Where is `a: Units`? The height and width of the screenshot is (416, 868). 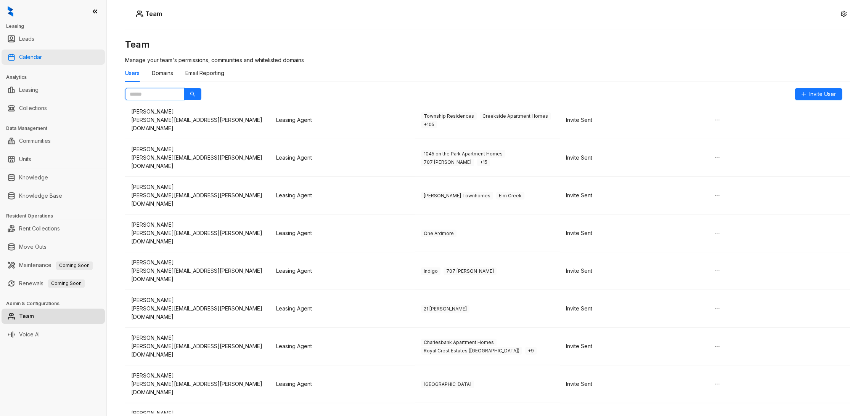 a: Units is located at coordinates (25, 159).